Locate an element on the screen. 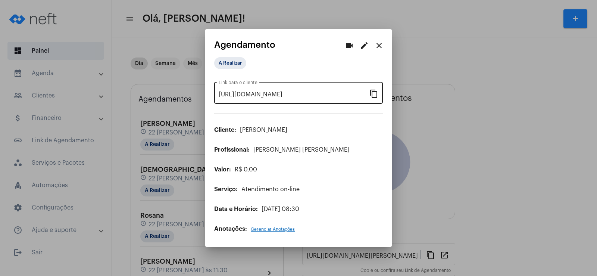 This screenshot has height=276, width=597. mat-chip: A Realizar is located at coordinates (230, 63).